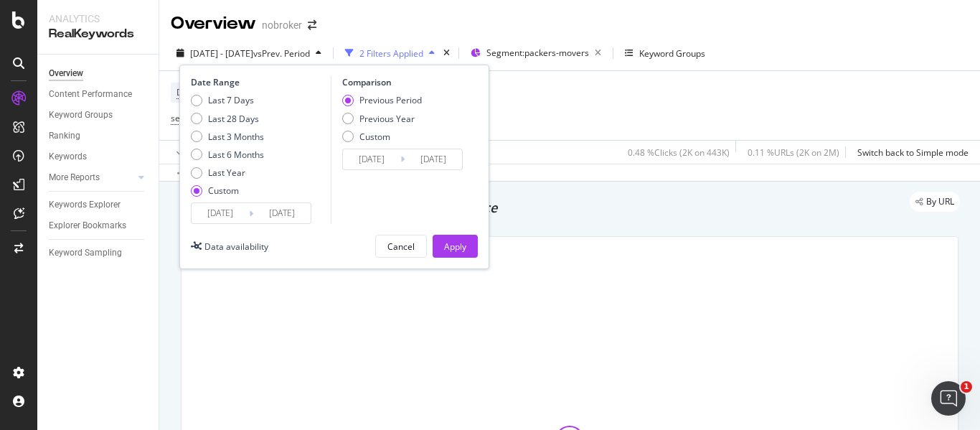  What do you see at coordinates (913, 153) in the screenshot?
I see `div: Switch back to Simple mode` at bounding box center [913, 153].